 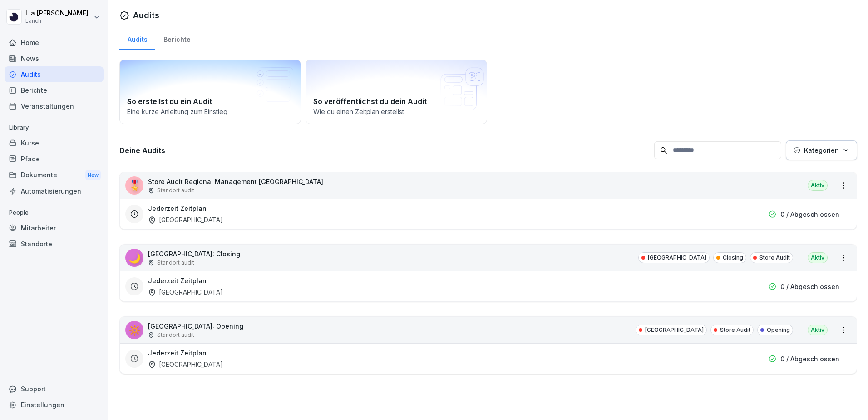 What do you see at coordinates (54, 106) in the screenshot?
I see `div: Veranstaltungen` at bounding box center [54, 106].